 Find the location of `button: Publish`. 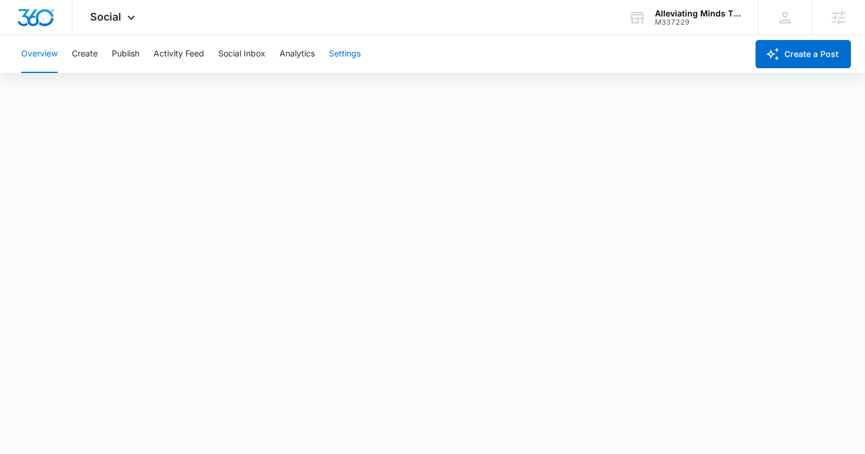

button: Publish is located at coordinates (125, 54).